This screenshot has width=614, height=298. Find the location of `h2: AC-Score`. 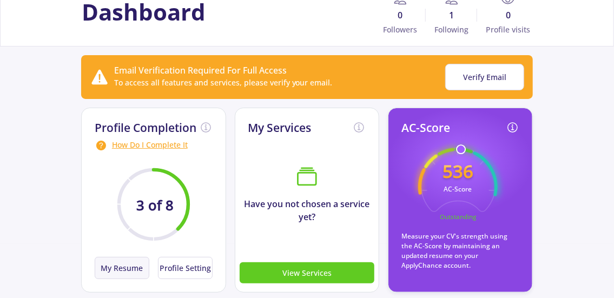

h2: AC-Score is located at coordinates (426, 128).